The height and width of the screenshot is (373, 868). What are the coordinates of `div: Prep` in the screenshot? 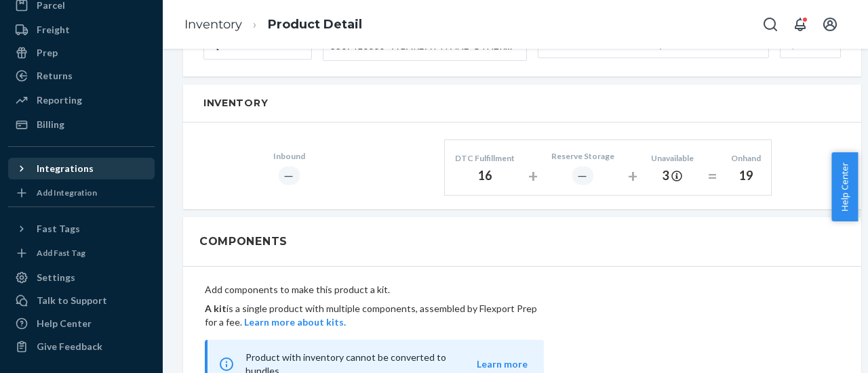 It's located at (47, 53).